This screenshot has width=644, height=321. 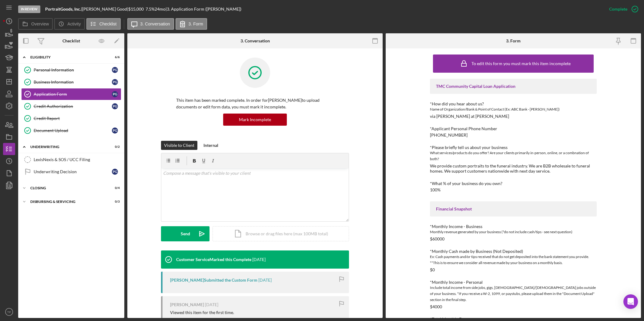 What do you see at coordinates (71, 82) in the screenshot?
I see `a: Business InformationPG` at bounding box center [71, 82].